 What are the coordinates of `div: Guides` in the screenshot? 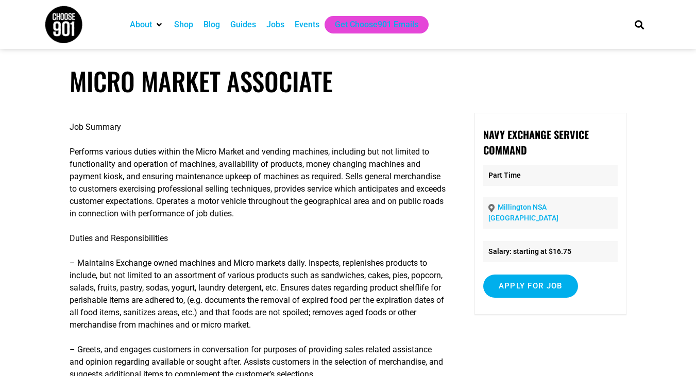 It's located at (243, 25).